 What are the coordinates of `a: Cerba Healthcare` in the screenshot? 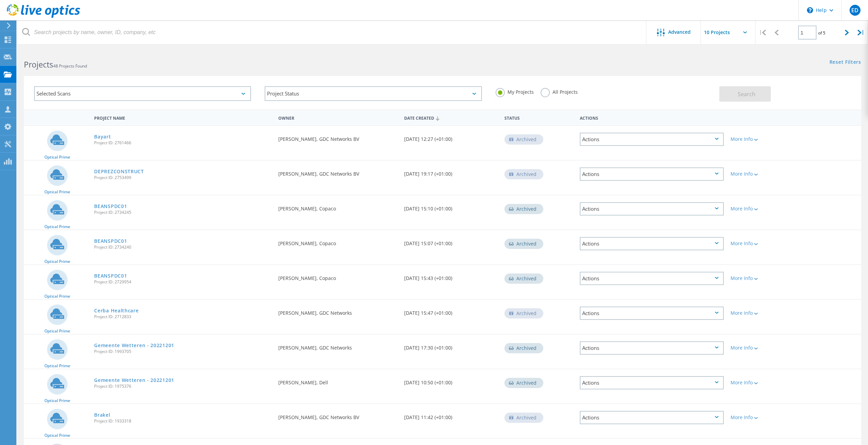 It's located at (117, 311).